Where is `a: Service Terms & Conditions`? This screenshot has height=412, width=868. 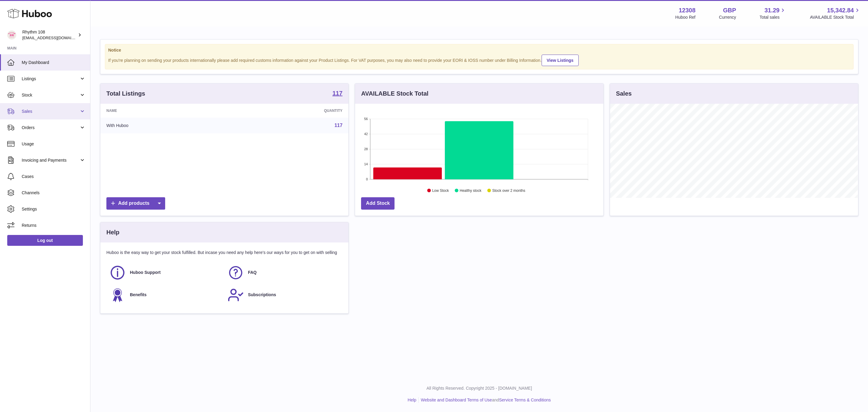
a: Service Terms & Conditions is located at coordinates (525, 400).